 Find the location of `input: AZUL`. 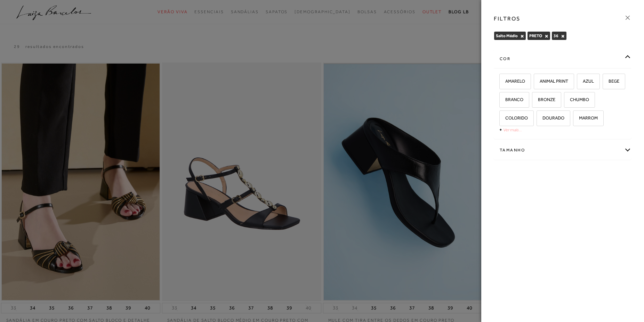

input: AZUL is located at coordinates (579, 82).